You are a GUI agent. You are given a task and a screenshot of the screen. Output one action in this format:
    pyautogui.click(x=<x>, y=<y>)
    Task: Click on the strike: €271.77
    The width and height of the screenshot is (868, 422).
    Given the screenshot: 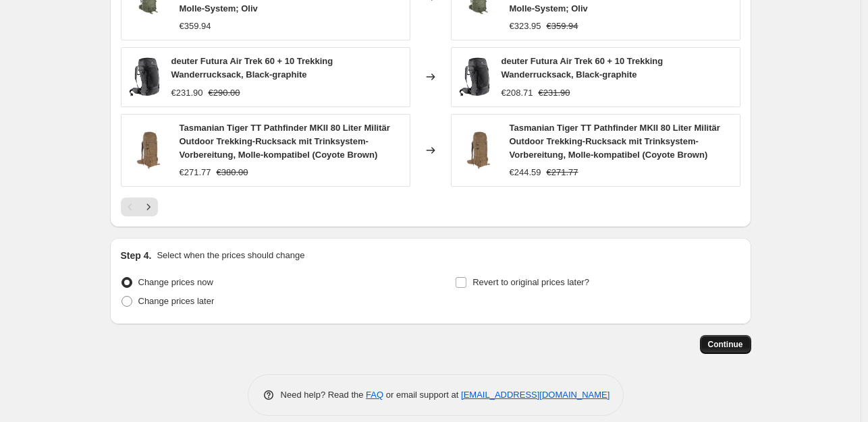 What is the action you would take?
    pyautogui.click(x=562, y=173)
    